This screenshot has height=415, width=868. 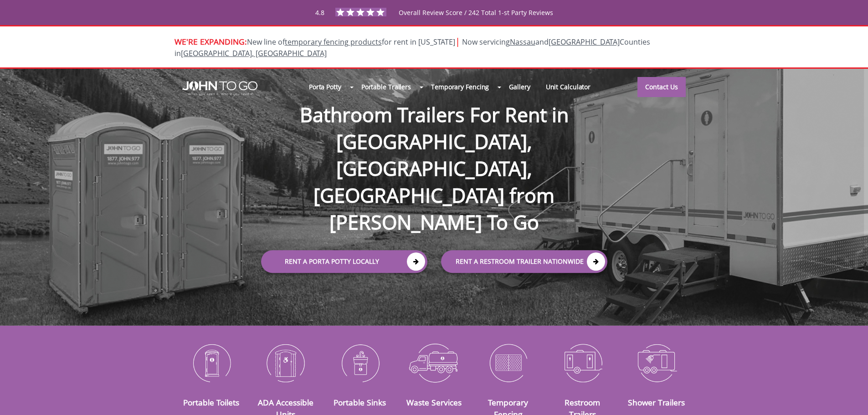 I want to click on span: Now servicing and Counties in, so click(x=413, y=47).